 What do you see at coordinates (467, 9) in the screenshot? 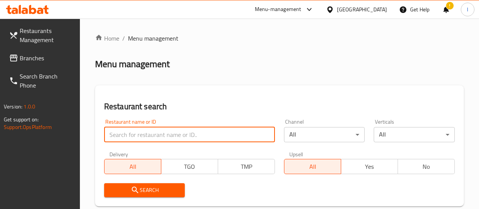
I see `span: I` at bounding box center [467, 9].